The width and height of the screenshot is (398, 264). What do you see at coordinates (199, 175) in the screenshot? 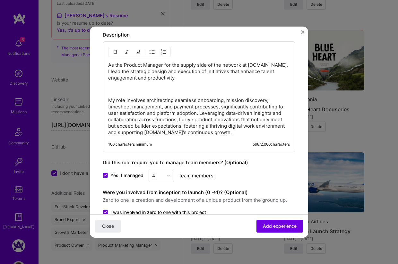
I see `div: team members.` at bounding box center [199, 175].